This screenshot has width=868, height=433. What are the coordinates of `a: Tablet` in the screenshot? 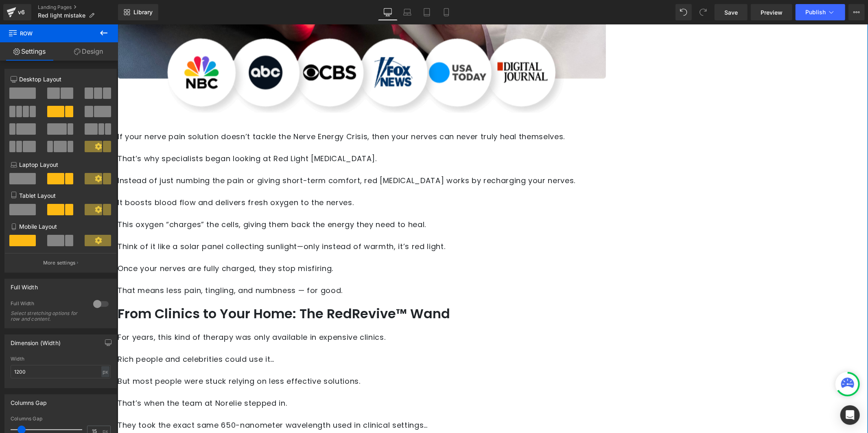 It's located at (427, 12).